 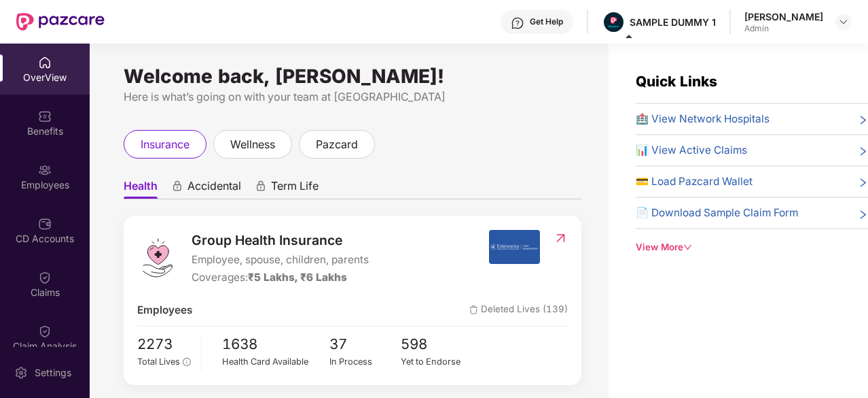 I want to click on span: 1638, so click(x=275, y=344).